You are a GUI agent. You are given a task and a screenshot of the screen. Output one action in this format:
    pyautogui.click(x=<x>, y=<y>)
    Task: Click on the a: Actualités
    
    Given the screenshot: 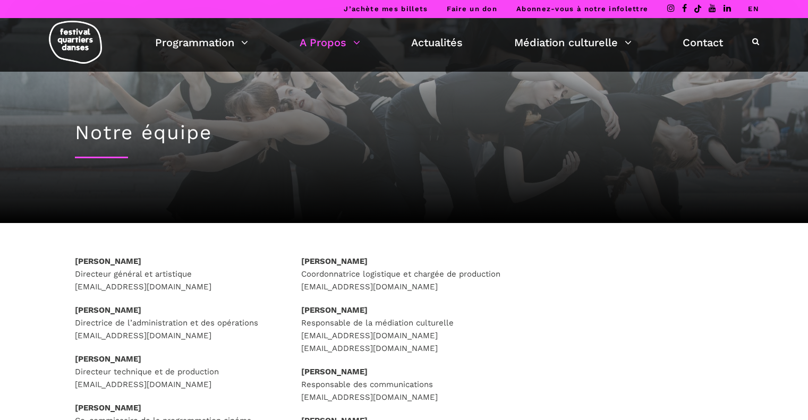 What is the action you would take?
    pyautogui.click(x=436, y=42)
    